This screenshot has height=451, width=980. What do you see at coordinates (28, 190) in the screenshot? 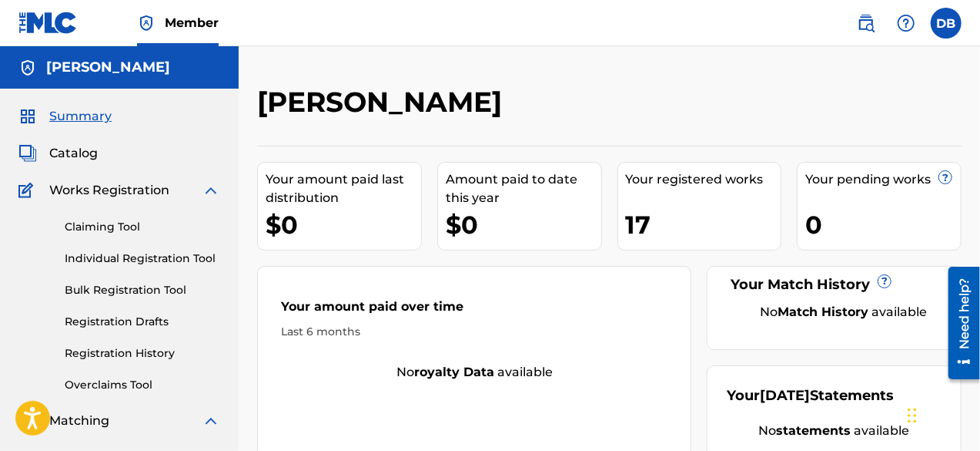
I see `img: Works Registration` at bounding box center [28, 190].